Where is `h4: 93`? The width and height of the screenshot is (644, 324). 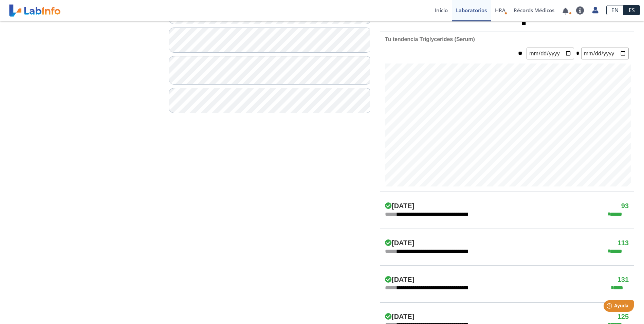
h4: 93 is located at coordinates (625, 206).